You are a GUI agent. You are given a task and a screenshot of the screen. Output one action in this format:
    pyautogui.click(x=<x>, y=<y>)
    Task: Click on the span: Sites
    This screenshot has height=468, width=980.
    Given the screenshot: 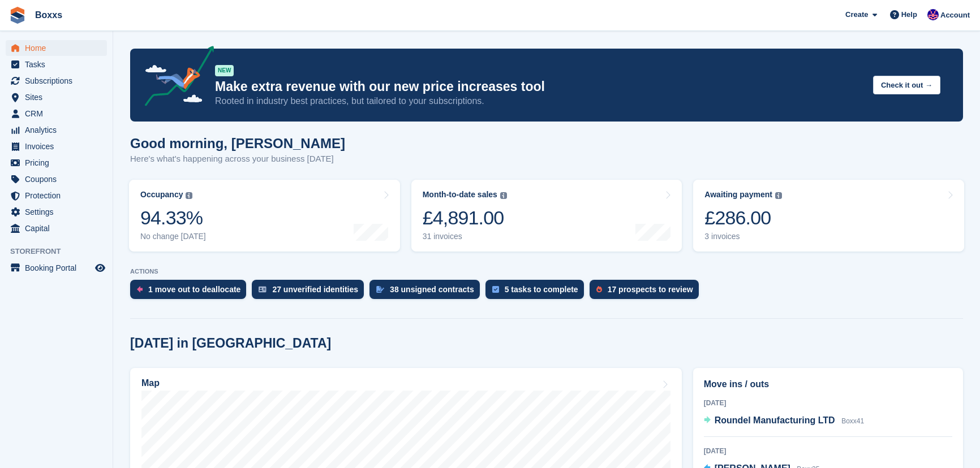 What is the action you would take?
    pyautogui.click(x=59, y=97)
    